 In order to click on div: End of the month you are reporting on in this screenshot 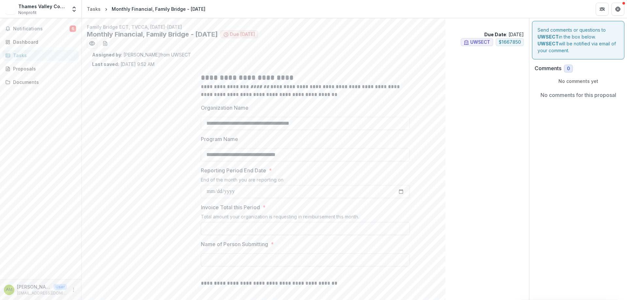, I will do `click(305, 181)`.